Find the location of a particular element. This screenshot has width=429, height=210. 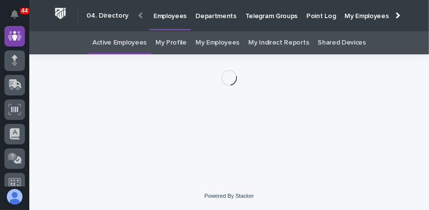

p: 44 is located at coordinates (24, 11).